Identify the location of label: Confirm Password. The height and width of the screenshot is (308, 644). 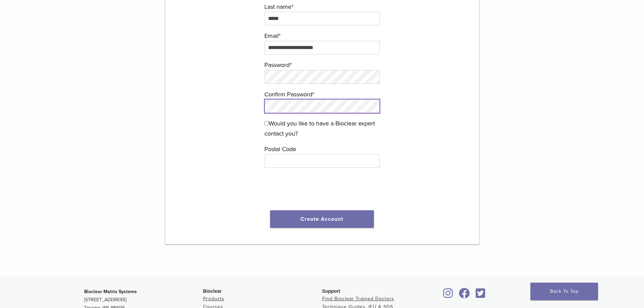
(322, 94).